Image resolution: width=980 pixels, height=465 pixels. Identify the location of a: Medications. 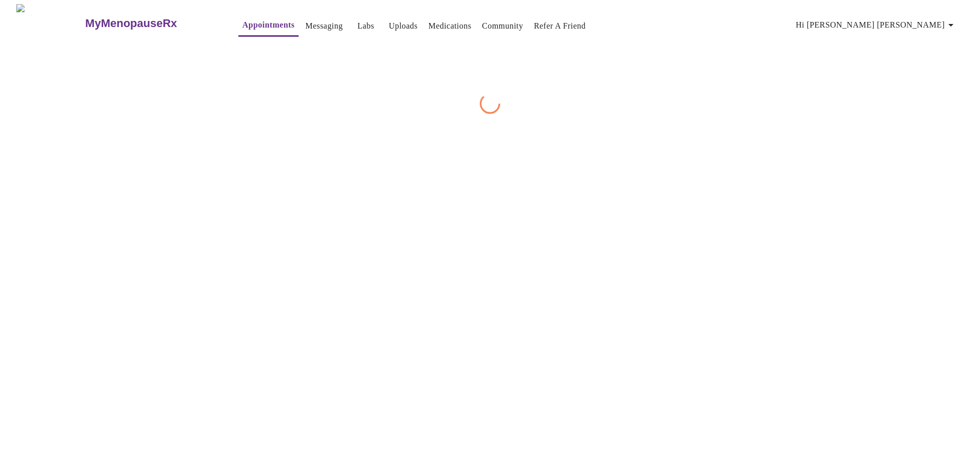
(449, 26).